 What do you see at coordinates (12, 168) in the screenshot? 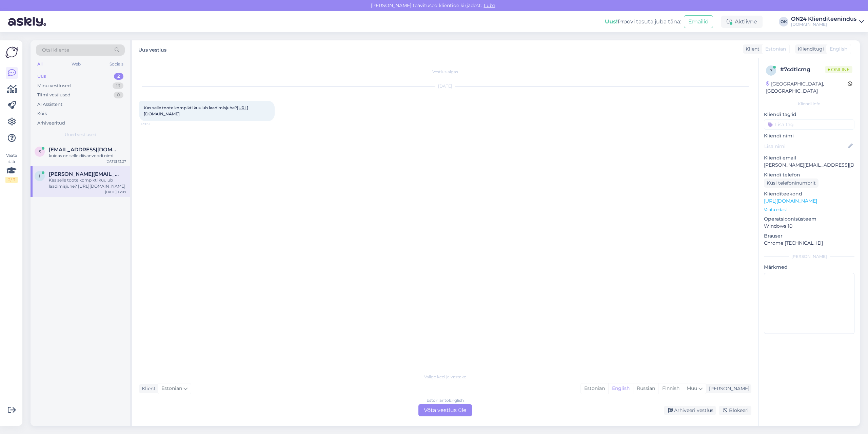
I see `div: Vaata siia` at bounding box center [12, 168].